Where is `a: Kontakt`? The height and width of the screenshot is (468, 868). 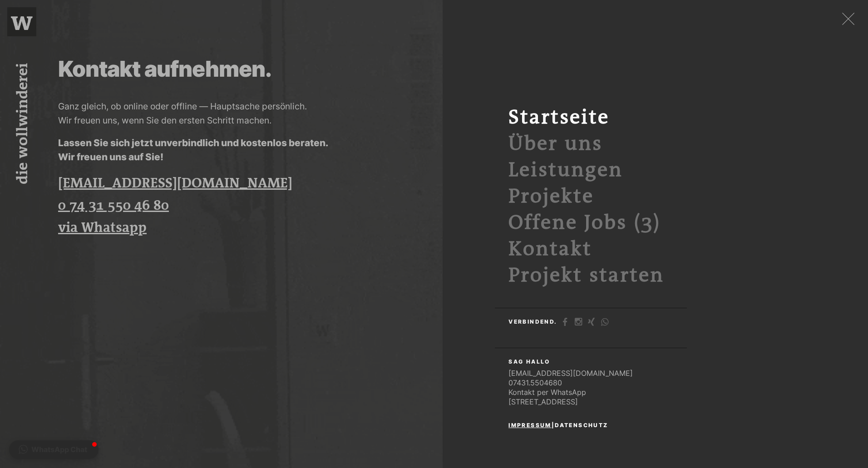
a: Kontakt is located at coordinates (550, 249).